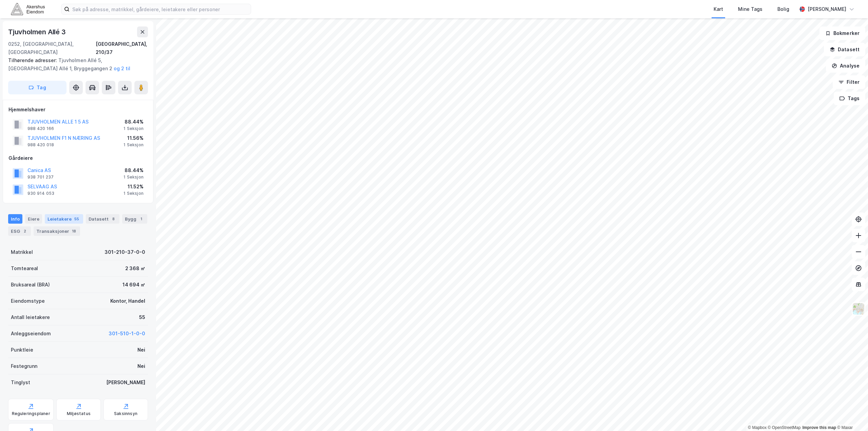 This screenshot has width=868, height=431. Describe the element at coordinates (22, 350) in the screenshot. I see `div: Punktleie` at that location.